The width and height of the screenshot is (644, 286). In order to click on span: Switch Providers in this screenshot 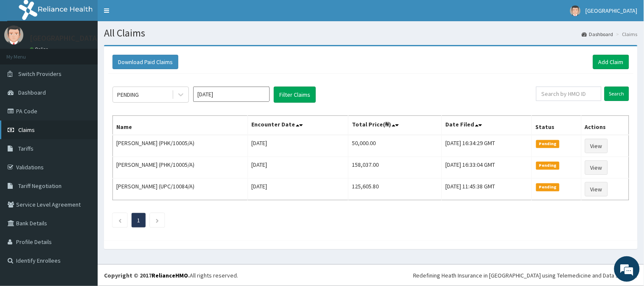, I will do `click(40, 74)`.